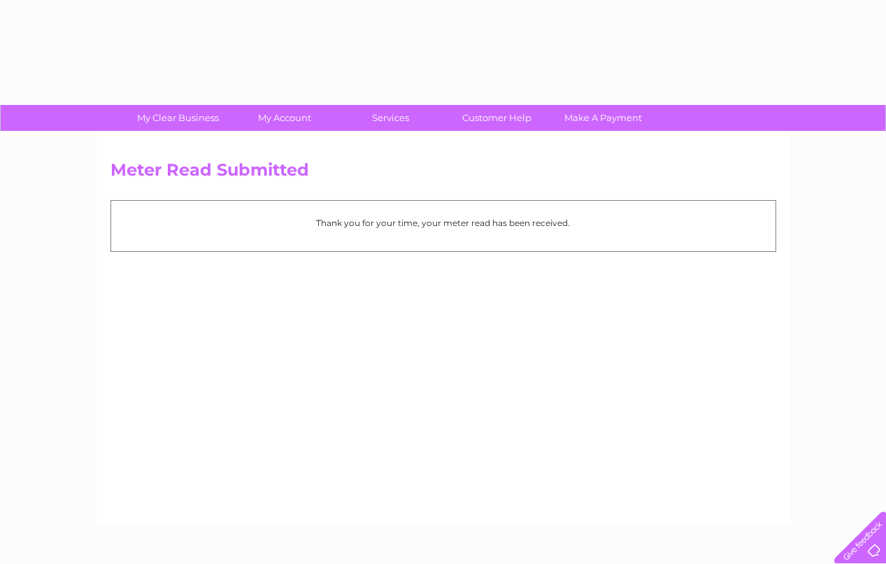 This screenshot has width=886, height=564. What do you see at coordinates (497, 118) in the screenshot?
I see `a: Customer Help` at bounding box center [497, 118].